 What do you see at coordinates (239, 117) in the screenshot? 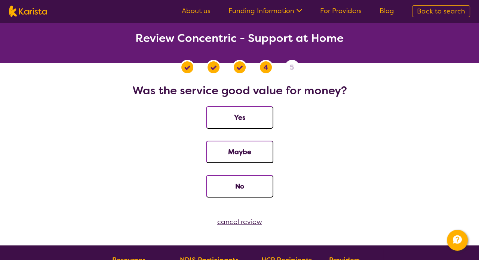
I see `button: Yes` at bounding box center [239, 117].